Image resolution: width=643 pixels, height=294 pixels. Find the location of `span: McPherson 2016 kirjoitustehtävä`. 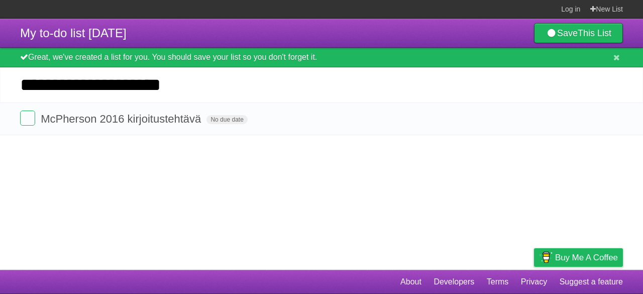

span: McPherson 2016 kirjoitustehtävä is located at coordinates (122, 119).